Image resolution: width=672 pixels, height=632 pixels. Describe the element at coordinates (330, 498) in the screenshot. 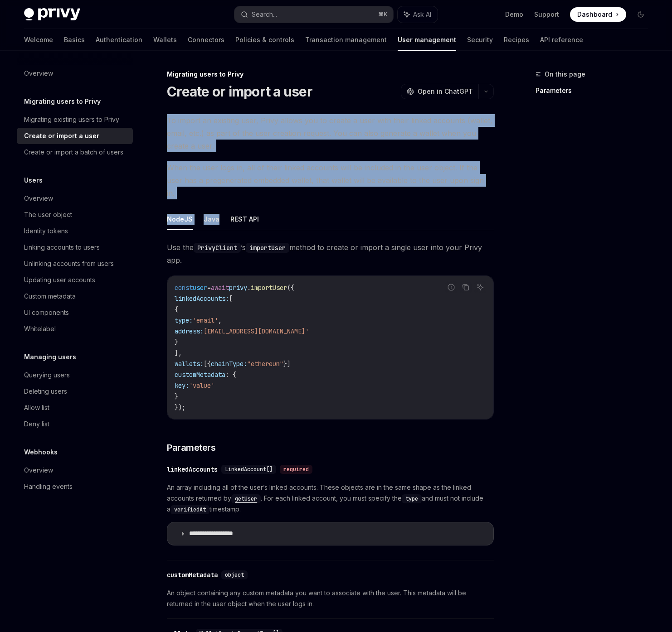

I see `span: An array including all of the user’s linked accounts. These objects are in the same shape as the ...` at that location.